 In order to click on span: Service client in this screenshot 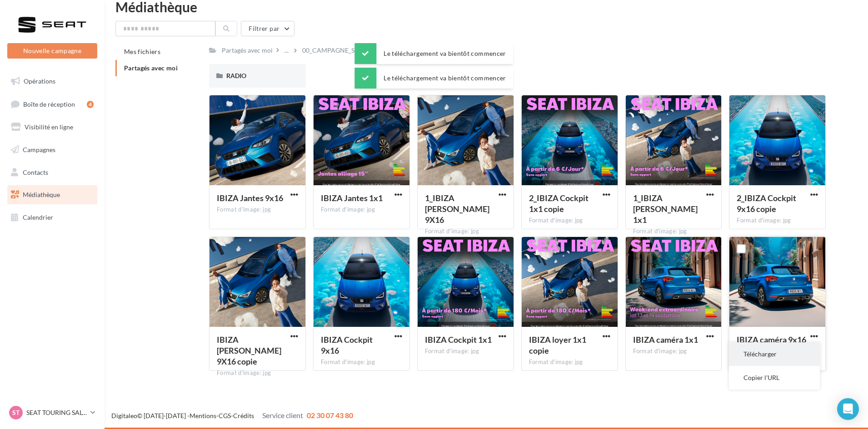, I will do `click(282, 415)`.